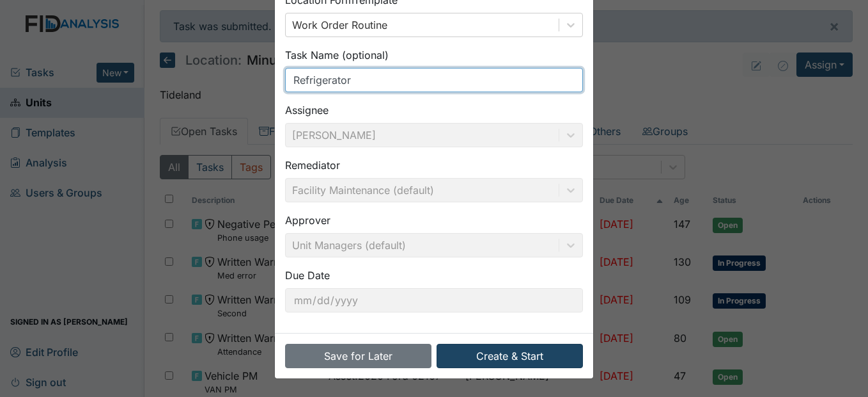  Describe the element at coordinates (307, 275) in the screenshot. I see `label: Due Date` at that location.